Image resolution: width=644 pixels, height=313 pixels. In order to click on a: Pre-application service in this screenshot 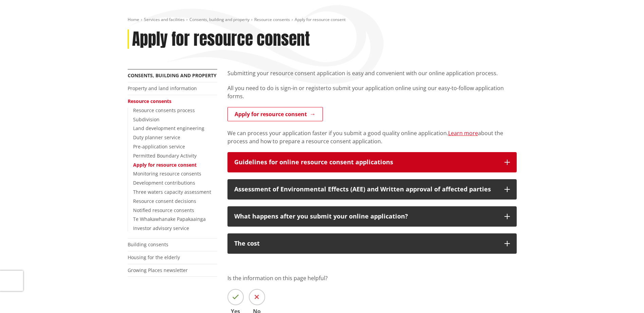, I will do `click(159, 146)`.